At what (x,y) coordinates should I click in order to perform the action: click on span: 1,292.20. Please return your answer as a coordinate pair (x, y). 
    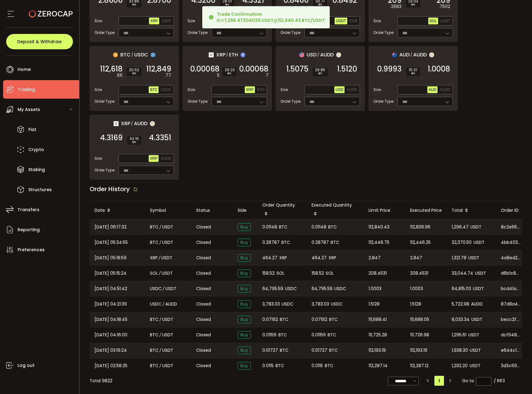
    Looking at the image, I should click on (460, 366).